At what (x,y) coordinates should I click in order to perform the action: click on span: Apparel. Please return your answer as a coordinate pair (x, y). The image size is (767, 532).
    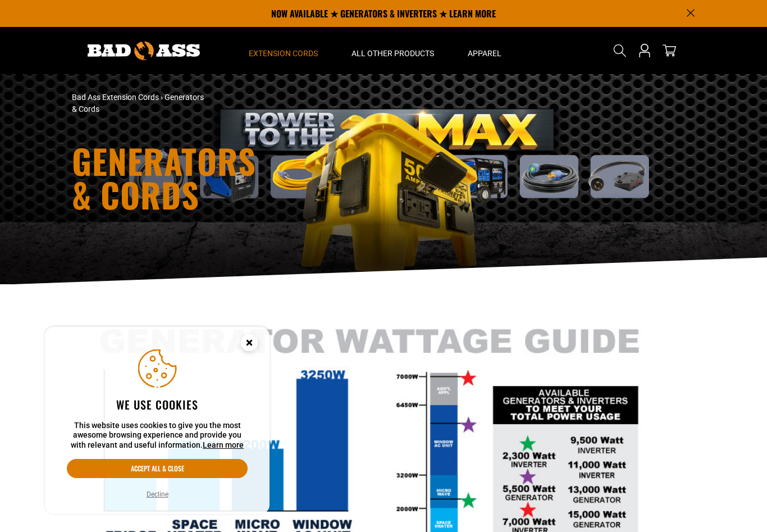
    Looking at the image, I should click on (484, 53).